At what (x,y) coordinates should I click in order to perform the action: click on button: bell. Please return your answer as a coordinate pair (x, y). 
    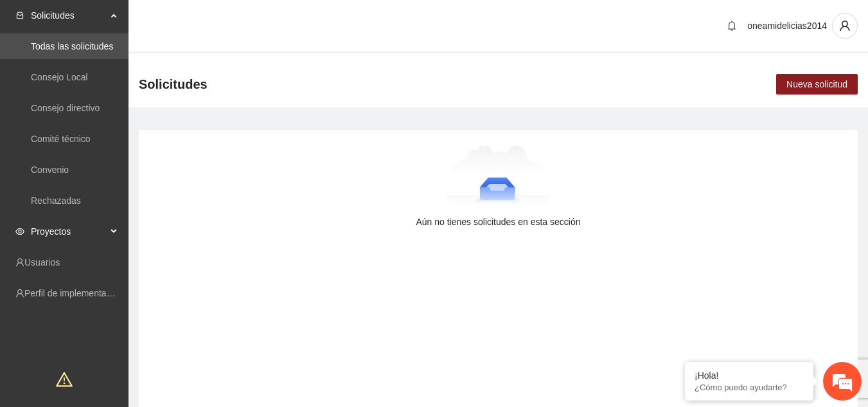
    Looking at the image, I should click on (732, 26).